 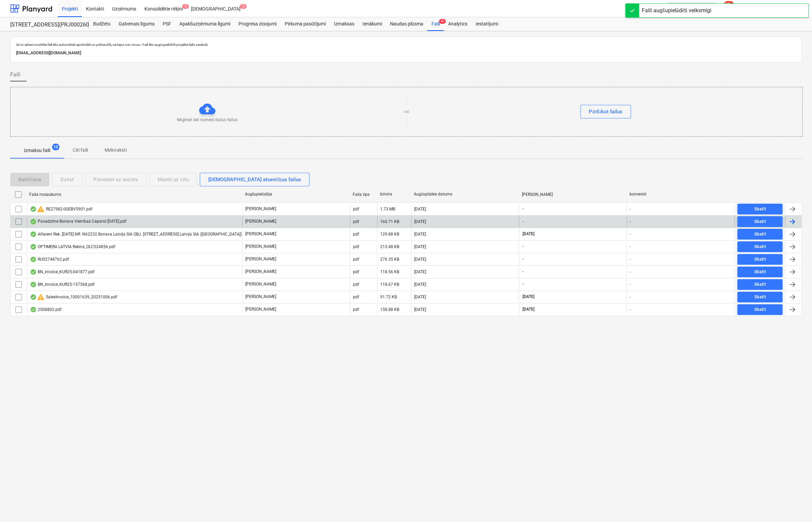 What do you see at coordinates (305, 24) in the screenshot?
I see `div: Pirkuma pasūtījumi` at bounding box center [305, 24].